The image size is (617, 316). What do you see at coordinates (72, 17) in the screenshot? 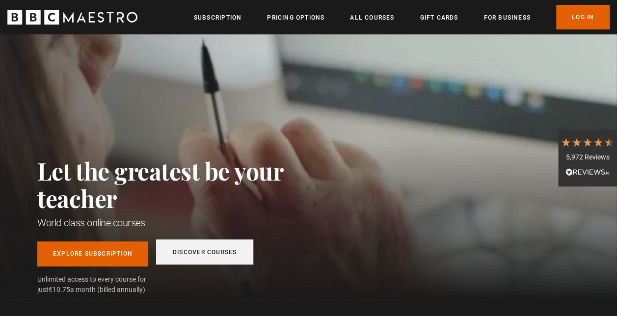
I see `svg: BBC Maestro` at bounding box center [72, 17].